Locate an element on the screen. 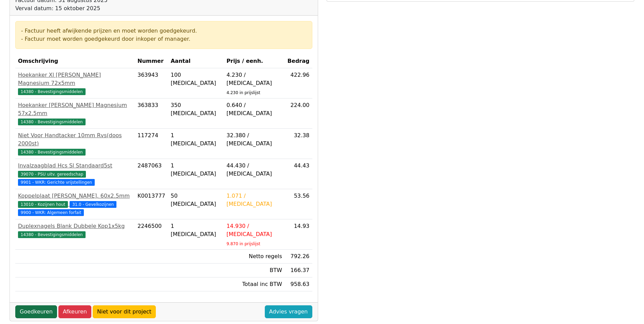  a: Niet Voor Handtacker 10mm Rvs(doos 2000st)14380 - Bevestigingsmiddelen is located at coordinates (75, 144).